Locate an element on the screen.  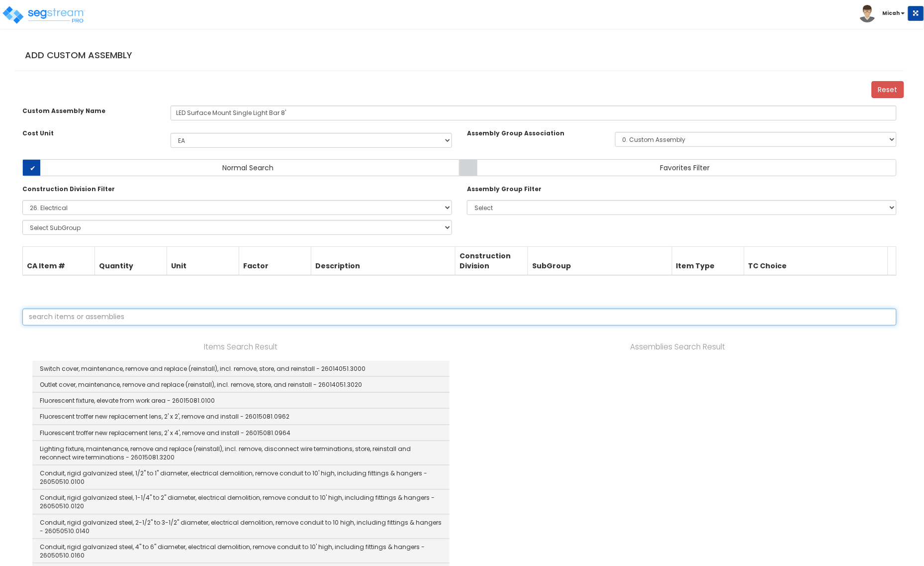
small: Construction Division Filter is located at coordinates (69, 189).